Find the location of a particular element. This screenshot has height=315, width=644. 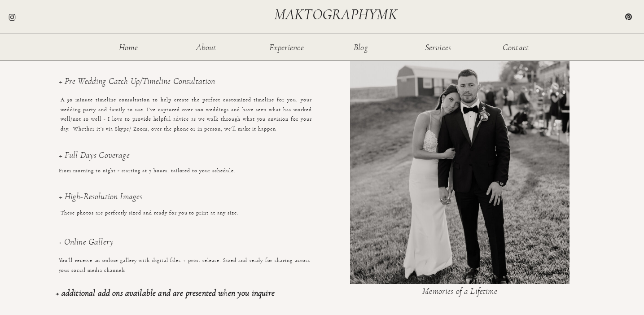

a: maktographymk is located at coordinates (338, 14).